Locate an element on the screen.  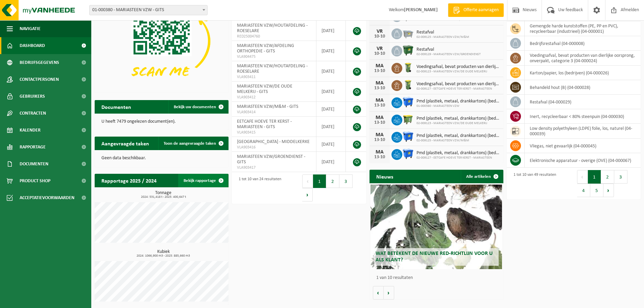
h2: Documenten is located at coordinates (116, 107).